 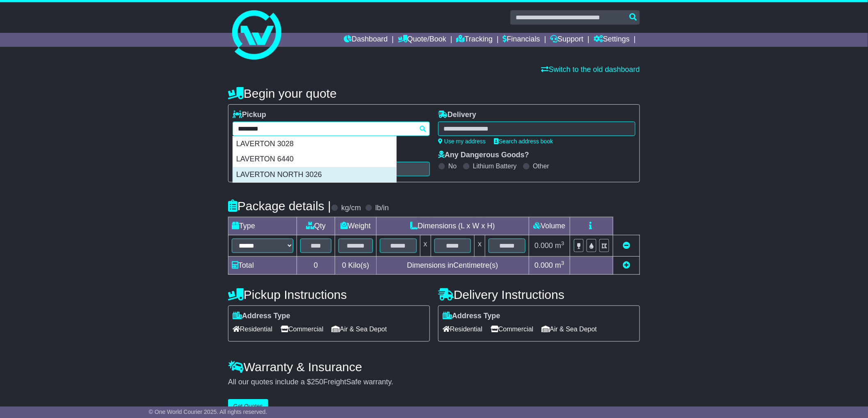 What do you see at coordinates (434, 93) in the screenshot?
I see `h4: Begin your quote` at bounding box center [434, 93].